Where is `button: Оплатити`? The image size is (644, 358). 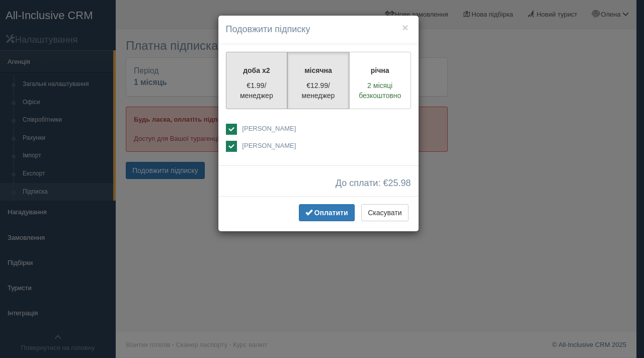
button: Оплатити is located at coordinates (327, 213).